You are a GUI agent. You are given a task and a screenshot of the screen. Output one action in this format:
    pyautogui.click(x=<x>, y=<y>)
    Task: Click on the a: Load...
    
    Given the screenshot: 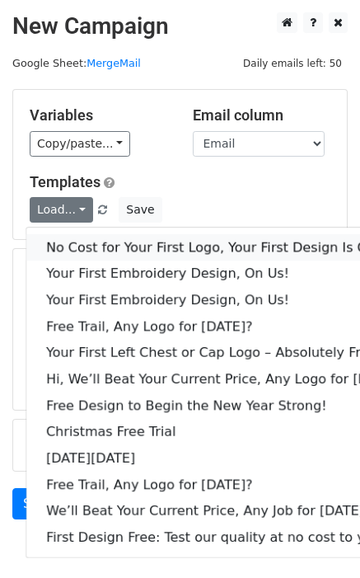 What is the action you would take?
    pyautogui.click(x=61, y=209)
    